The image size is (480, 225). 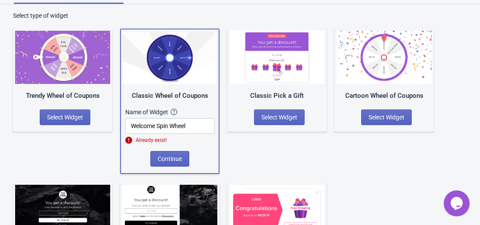 What do you see at coordinates (63, 95) in the screenshot?
I see `div: Trendy Wheel of Coupons` at bounding box center [63, 95].